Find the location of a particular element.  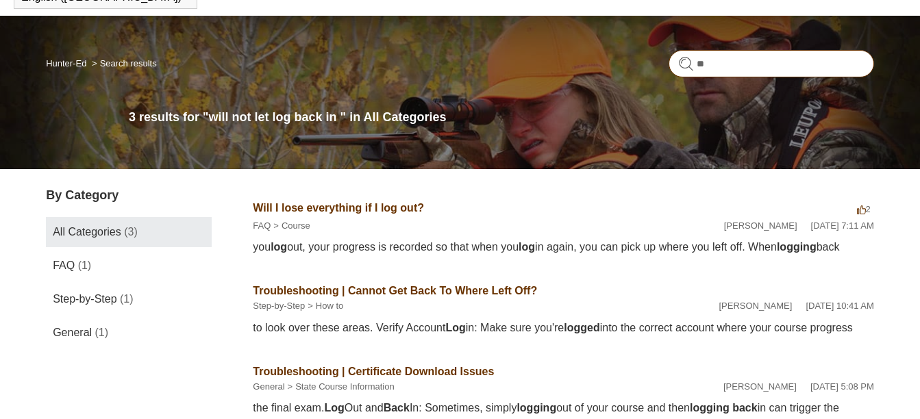

span: All Categories is located at coordinates (87, 232).